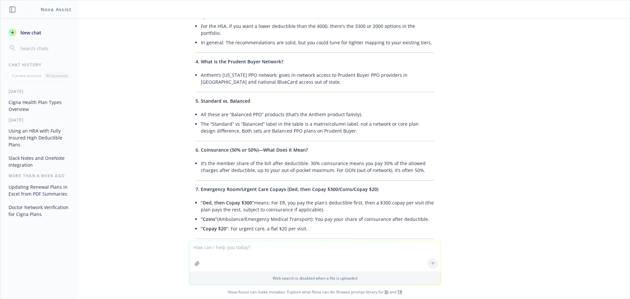  Describe the element at coordinates (318, 167) in the screenshot. I see `li: It’s the member share of the bill after deductible. 30% coinsurance means you pay 30% of the allo...` at that location.